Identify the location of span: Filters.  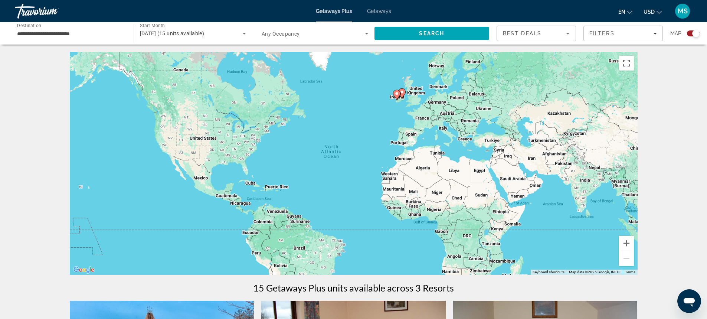
(602, 33).